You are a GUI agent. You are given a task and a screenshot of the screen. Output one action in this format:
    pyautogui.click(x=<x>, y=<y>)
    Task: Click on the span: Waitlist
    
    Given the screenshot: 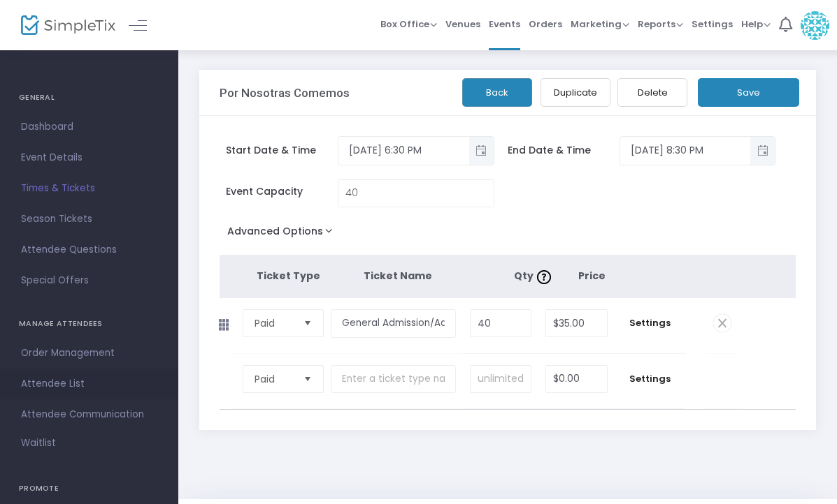 What is the action you would take?
    pyautogui.click(x=39, y=443)
    